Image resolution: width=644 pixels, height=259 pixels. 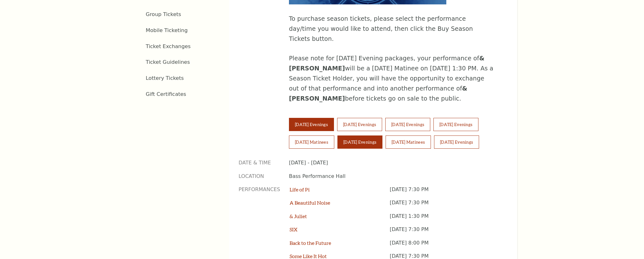 I want to click on p: Location, so click(x=259, y=176).